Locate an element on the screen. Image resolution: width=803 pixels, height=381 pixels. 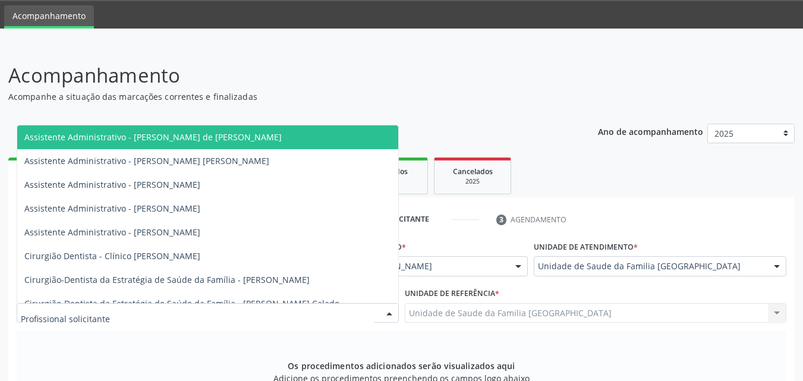
p: Acompanhe a situação das marcações correntes e finalizadas is located at coordinates (284, 96).